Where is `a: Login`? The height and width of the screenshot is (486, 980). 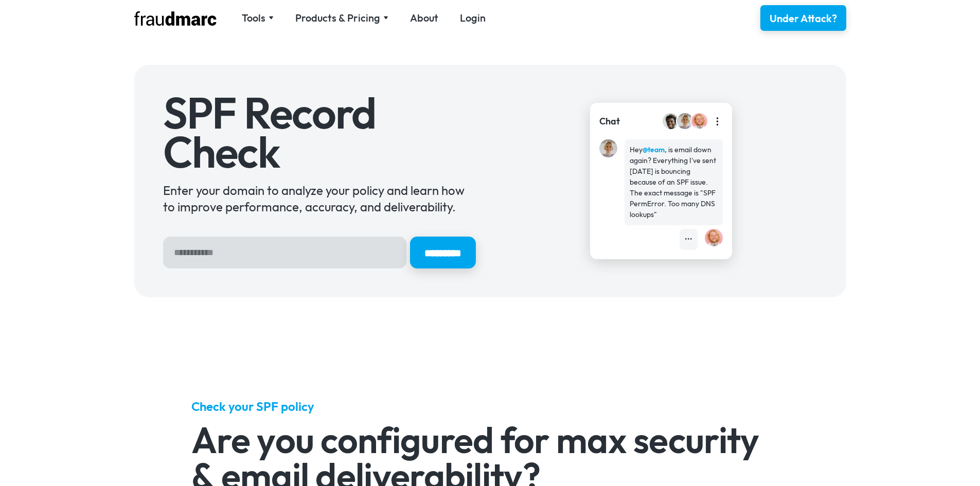 a: Login is located at coordinates (473, 18).